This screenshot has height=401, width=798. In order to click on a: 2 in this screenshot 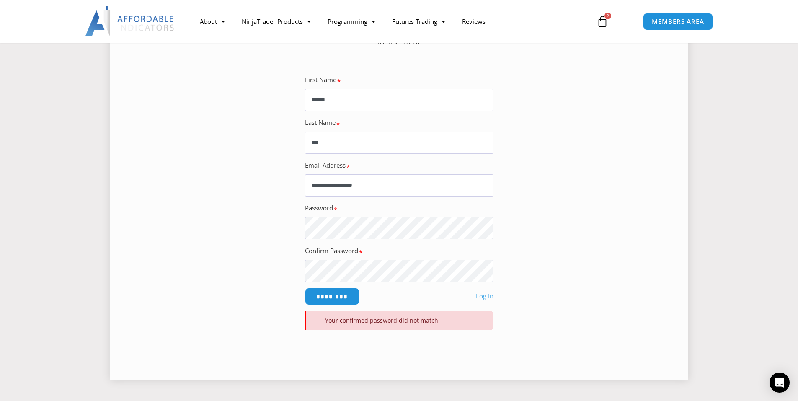, I will do `click(602, 21)`.